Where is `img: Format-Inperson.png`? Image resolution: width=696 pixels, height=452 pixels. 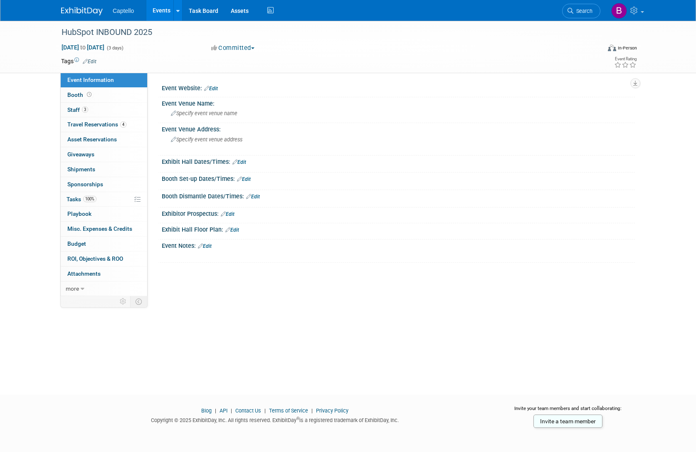
img: Format-Inperson.png is located at coordinates (612, 48).